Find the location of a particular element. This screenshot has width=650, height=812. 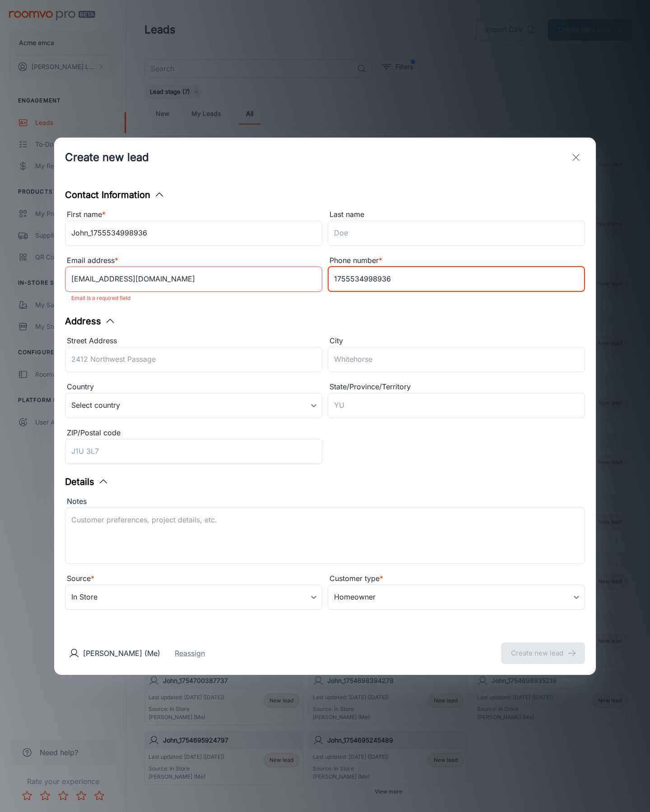

div: Phone number is located at coordinates (456, 261).